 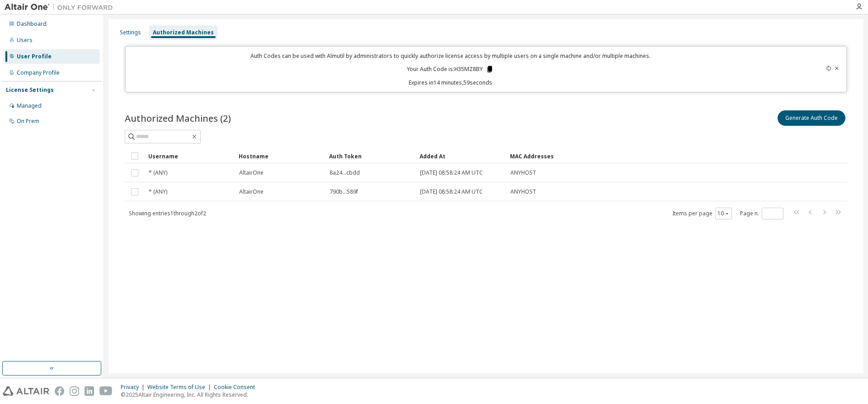 I want to click on div: User Profile, so click(x=34, y=57).